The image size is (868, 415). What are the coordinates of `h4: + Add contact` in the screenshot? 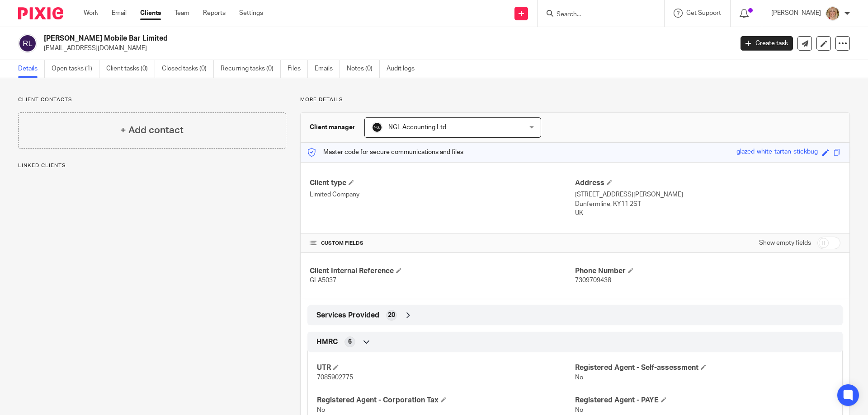 It's located at (152, 130).